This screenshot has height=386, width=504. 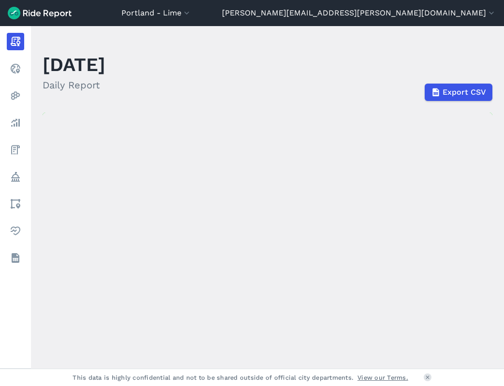 I want to click on a: Realtime, so click(x=15, y=69).